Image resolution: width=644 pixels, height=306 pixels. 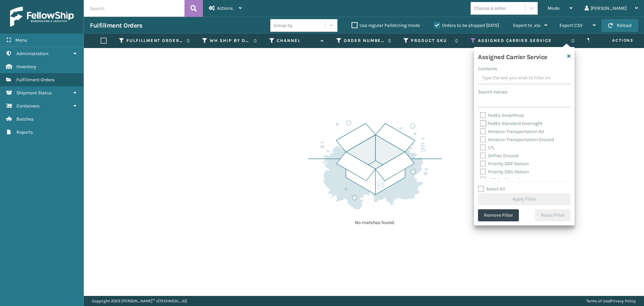 What do you see at coordinates (297, 41) in the screenshot?
I see `label: Channel` at bounding box center [297, 41].